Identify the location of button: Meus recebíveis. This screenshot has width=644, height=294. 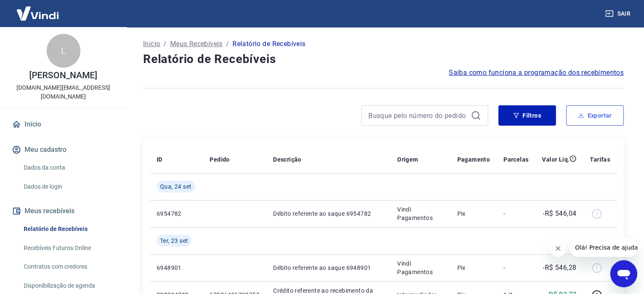
(63, 211).